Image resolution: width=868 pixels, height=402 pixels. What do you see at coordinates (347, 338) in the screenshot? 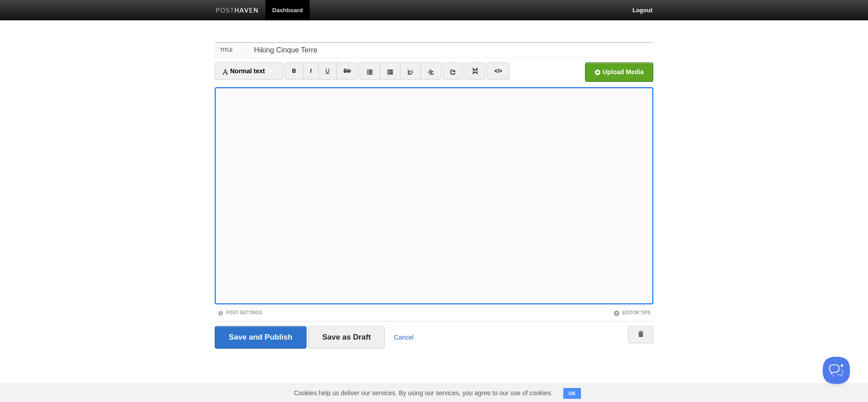
I see `input: Save as Draft` at bounding box center [347, 338].